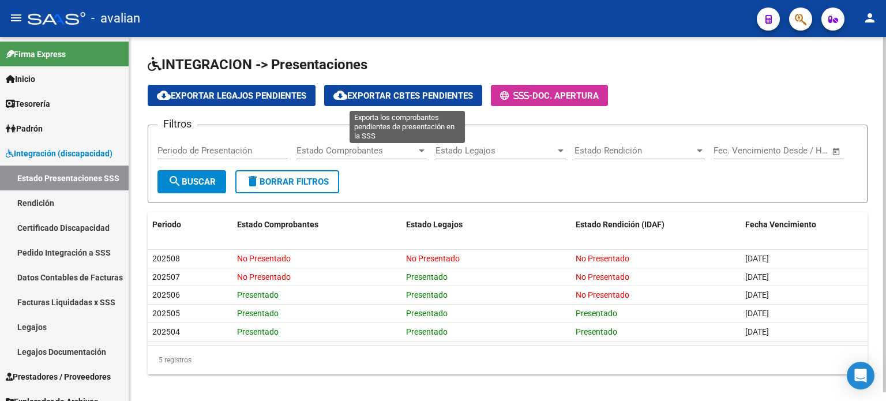 This screenshot has height=401, width=886. What do you see at coordinates (804, 224) in the screenshot?
I see `datatable-header-cell: Fecha Vencimiento` at bounding box center [804, 224].